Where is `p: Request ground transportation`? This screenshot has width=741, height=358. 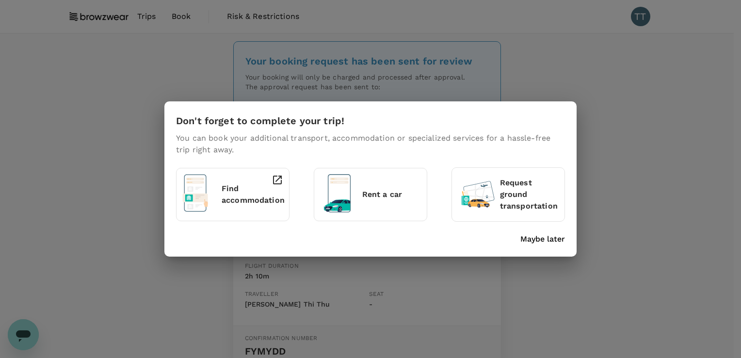
p: Request ground transportation is located at coordinates (529, 194).